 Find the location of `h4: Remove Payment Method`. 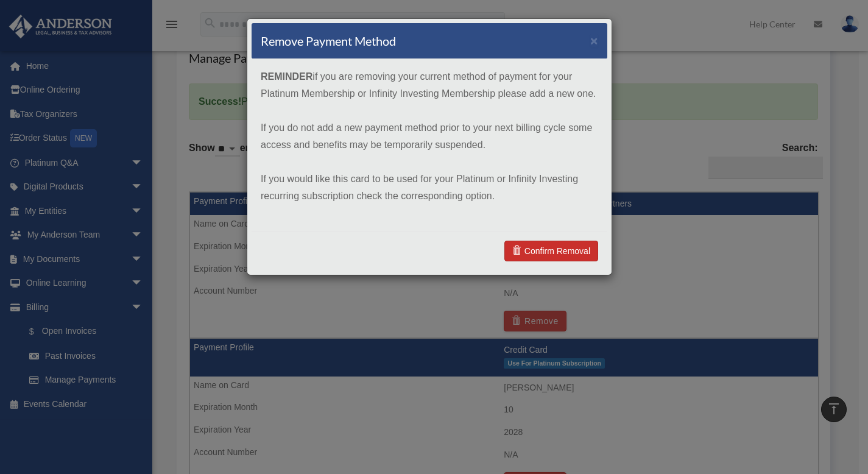

h4: Remove Payment Method is located at coordinates (329, 41).